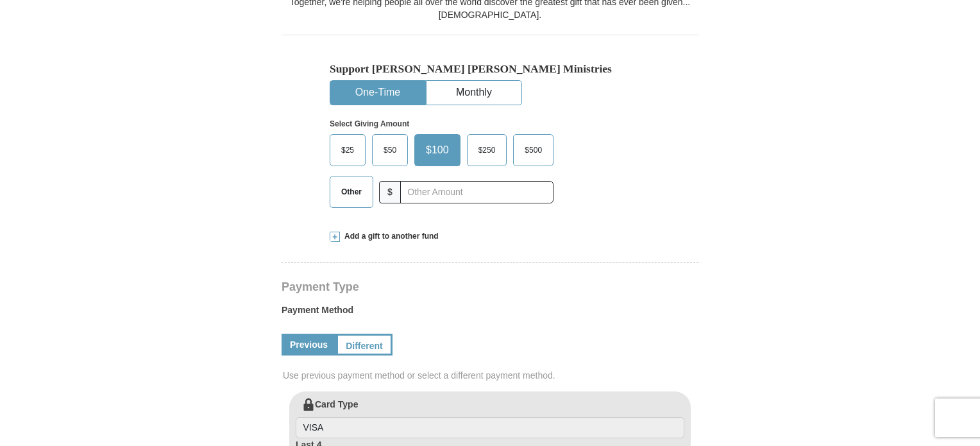  I want to click on span: $25, so click(347, 150).